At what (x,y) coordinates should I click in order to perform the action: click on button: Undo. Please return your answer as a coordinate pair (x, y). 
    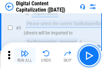
    Looking at the image, I should click on (46, 56).